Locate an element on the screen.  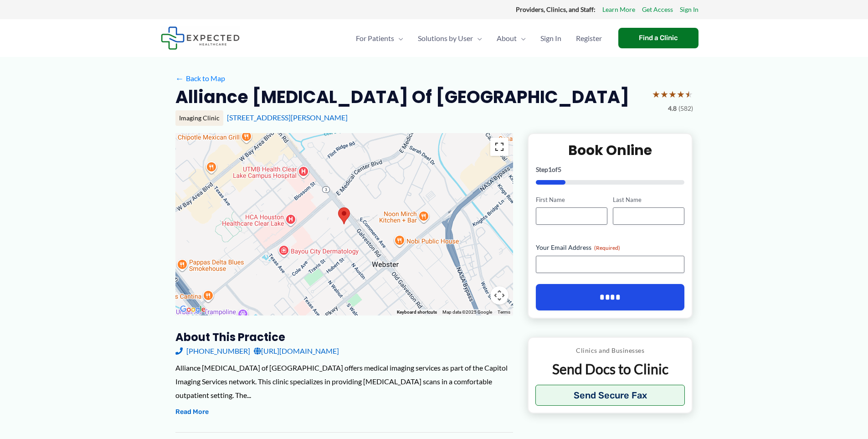
span: For Patients is located at coordinates (375, 38).